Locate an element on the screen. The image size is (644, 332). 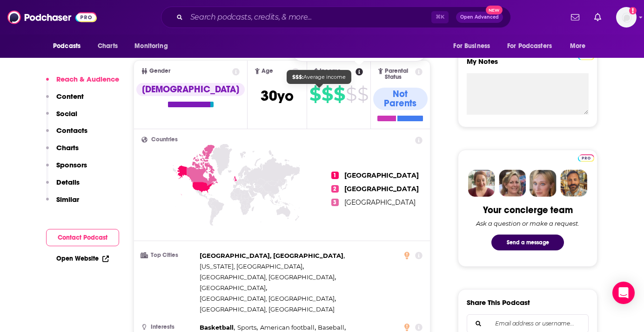
span: Logged in as jerryparshall is located at coordinates (627, 17).